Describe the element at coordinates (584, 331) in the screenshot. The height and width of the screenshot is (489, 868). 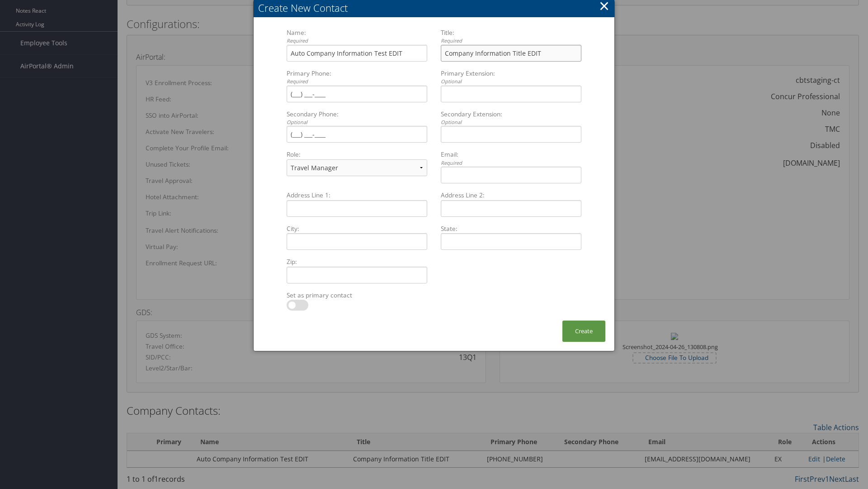
I see `button: Create` at that location.